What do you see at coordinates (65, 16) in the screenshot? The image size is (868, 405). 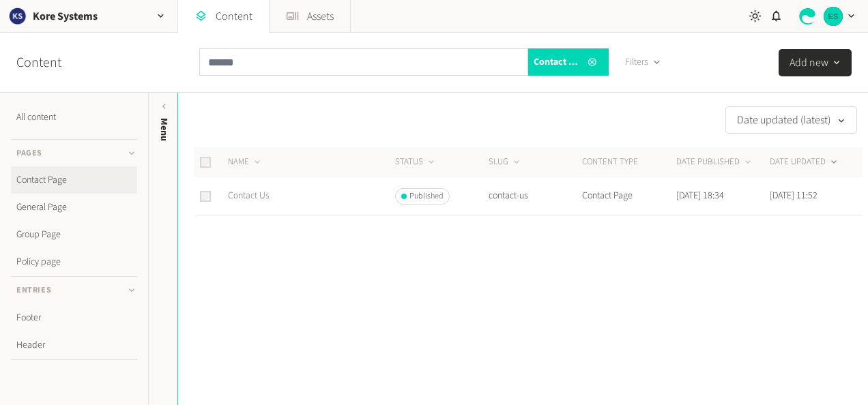 I see `h2: Kore Systems` at bounding box center [65, 16].